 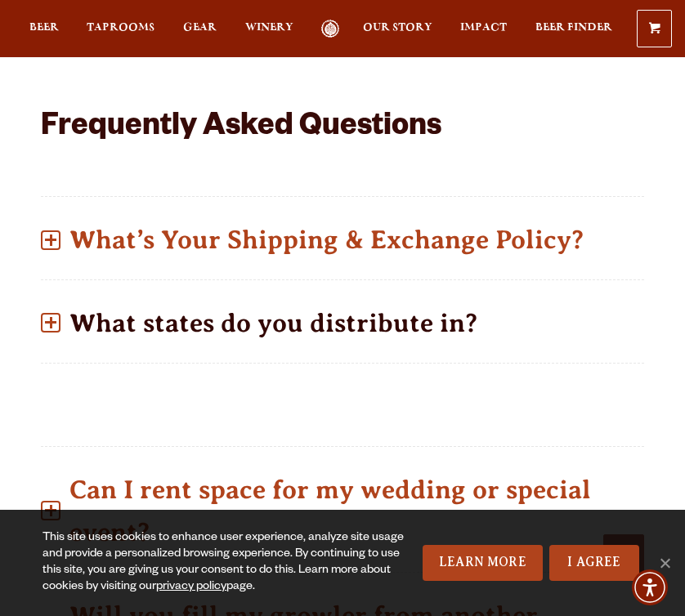 I want to click on a: privacy policy, so click(x=192, y=587).